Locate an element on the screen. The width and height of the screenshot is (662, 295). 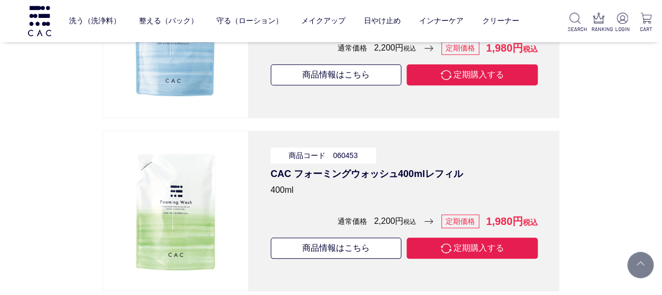
a: インナーケア is located at coordinates (441, 21).